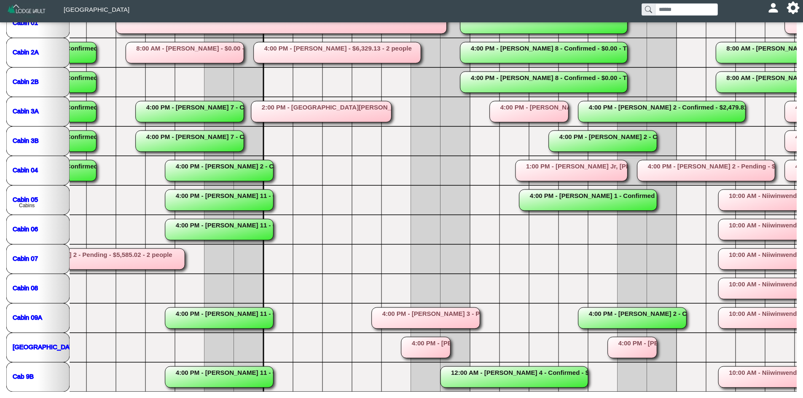  I want to click on a: Cabin 2B, so click(26, 81).